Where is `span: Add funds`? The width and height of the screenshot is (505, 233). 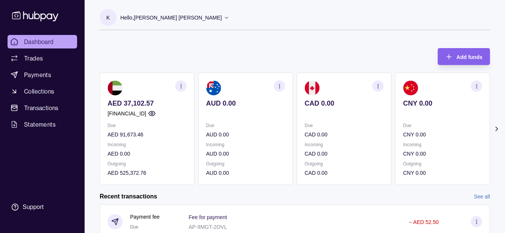
span: Add funds is located at coordinates (470, 57).